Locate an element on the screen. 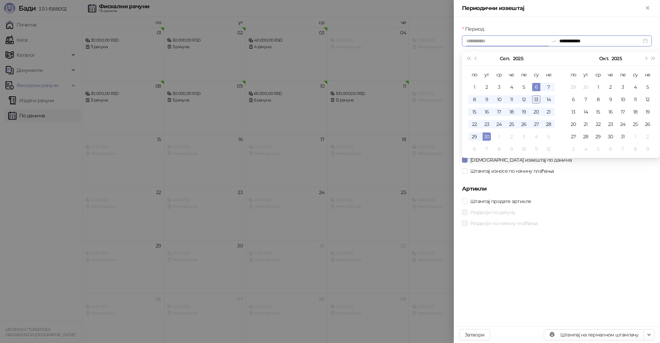  td: 2025-11-05 is located at coordinates (599, 149).